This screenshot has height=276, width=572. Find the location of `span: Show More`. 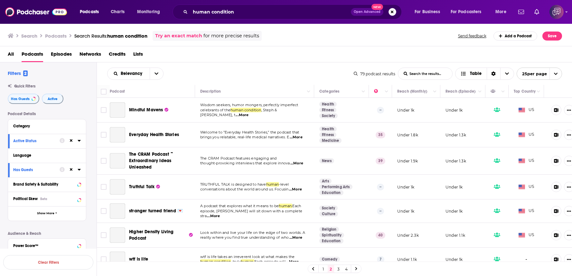

span: Show More is located at coordinates (46, 214).